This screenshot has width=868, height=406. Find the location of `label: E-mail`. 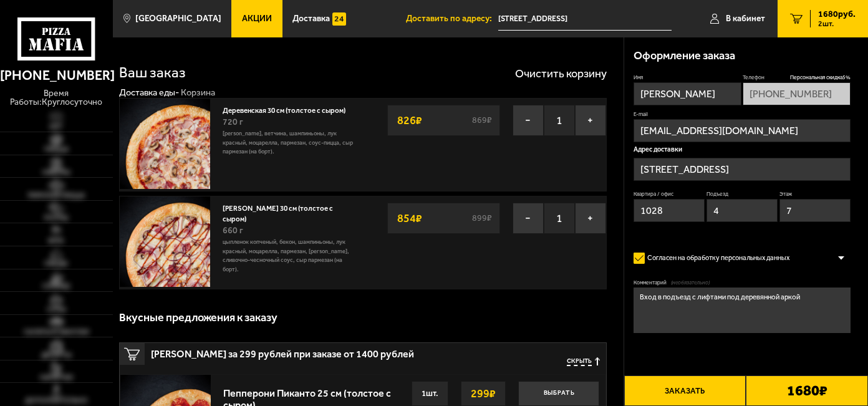

label: E-mail is located at coordinates (742, 114).